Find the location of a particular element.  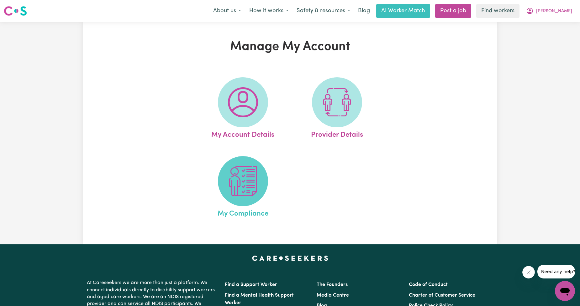

span: Need any help? is located at coordinates (21, 7).